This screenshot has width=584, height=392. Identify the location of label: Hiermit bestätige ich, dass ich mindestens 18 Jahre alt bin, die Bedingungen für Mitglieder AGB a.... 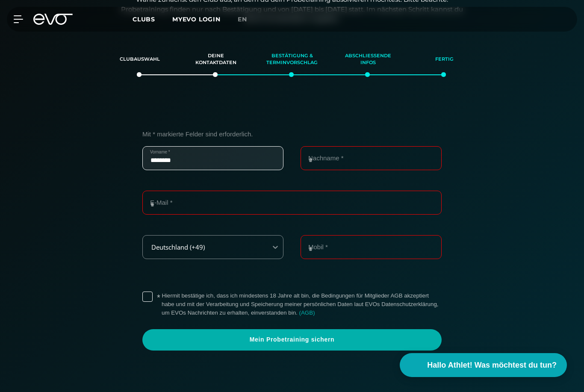
(302, 305).